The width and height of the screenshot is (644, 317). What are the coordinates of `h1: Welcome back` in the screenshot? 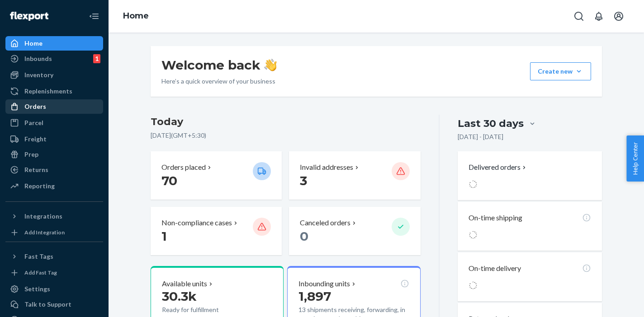 It's located at (219, 65).